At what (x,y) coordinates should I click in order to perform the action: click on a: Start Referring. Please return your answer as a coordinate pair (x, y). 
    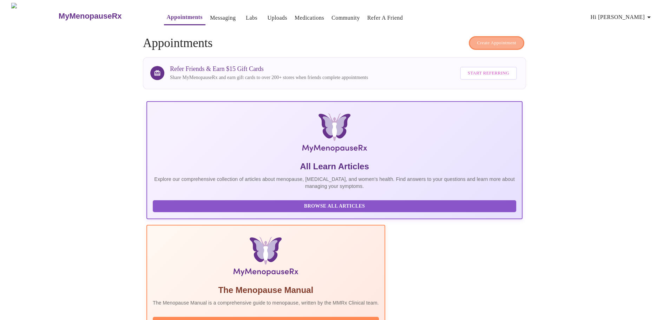
    Looking at the image, I should click on (488, 73).